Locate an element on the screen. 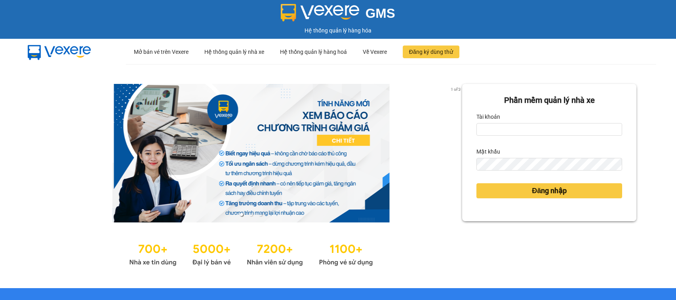  span: GMS is located at coordinates (380, 13).